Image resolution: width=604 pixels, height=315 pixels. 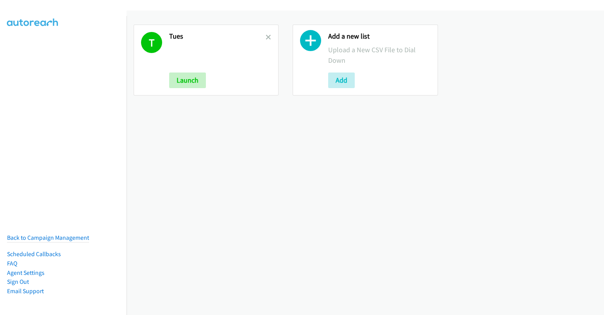 I want to click on h1: T, so click(x=151, y=43).